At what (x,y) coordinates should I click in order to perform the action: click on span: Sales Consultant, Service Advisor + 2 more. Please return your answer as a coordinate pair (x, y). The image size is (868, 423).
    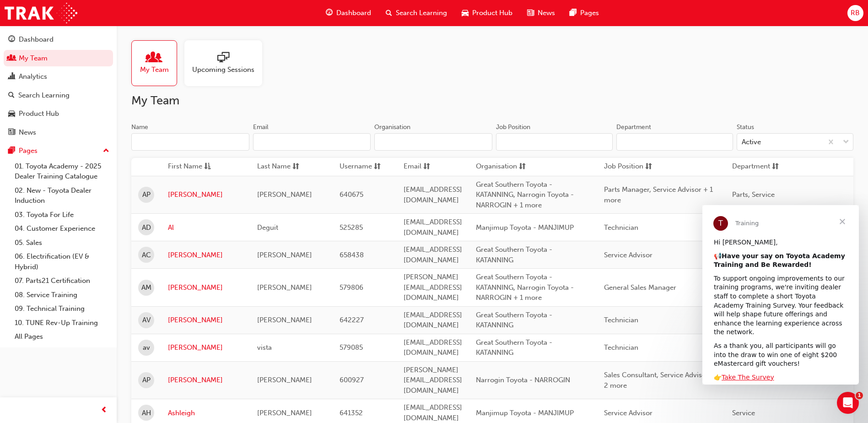
    Looking at the image, I should click on (659, 380).